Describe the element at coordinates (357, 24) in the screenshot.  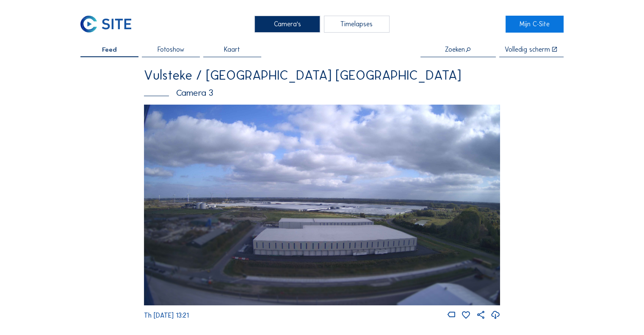
I see `div: Timelapses` at that location.